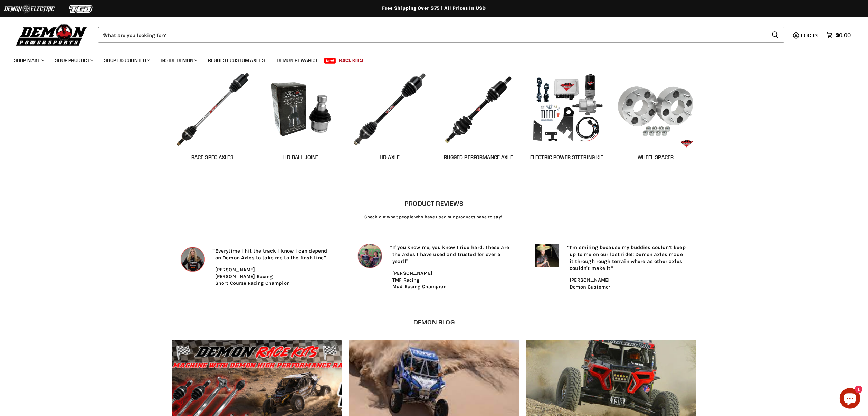 Image resolution: width=868 pixels, height=416 pixels. Describe the element at coordinates (566, 109) in the screenshot. I see `img: Electric Power Steering Kit` at that location.